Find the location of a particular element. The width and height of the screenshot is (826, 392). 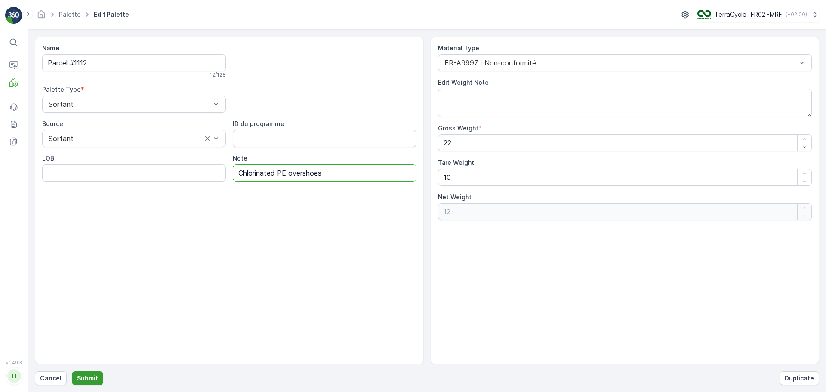

p: TerraCycle- FR02 -MRF is located at coordinates (748, 15).